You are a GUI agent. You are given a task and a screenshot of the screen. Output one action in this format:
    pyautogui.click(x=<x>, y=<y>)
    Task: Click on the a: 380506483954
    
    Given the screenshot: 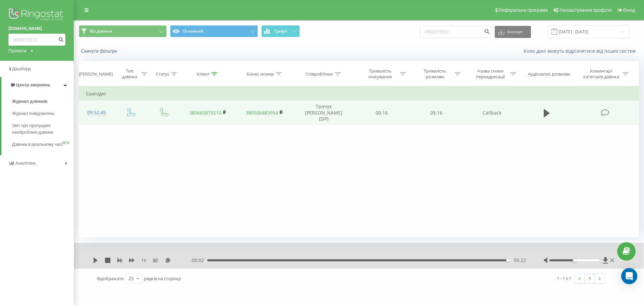 What is the action you would take?
    pyautogui.click(x=262, y=112)
    